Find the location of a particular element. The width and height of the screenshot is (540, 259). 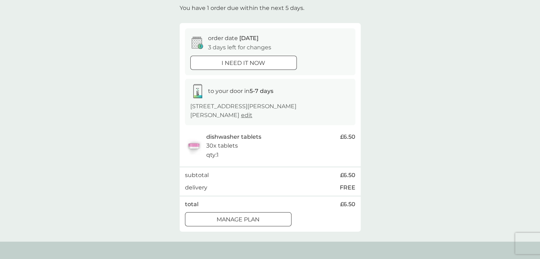

p: FREE is located at coordinates (347, 188).